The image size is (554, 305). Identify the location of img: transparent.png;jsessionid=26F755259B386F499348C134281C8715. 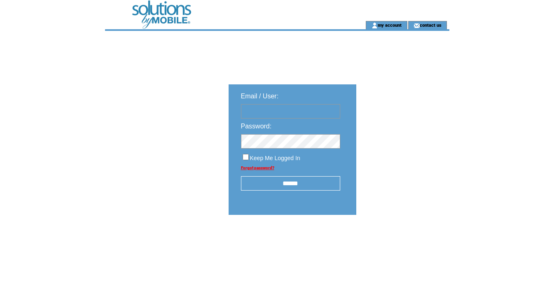
(401, 241).